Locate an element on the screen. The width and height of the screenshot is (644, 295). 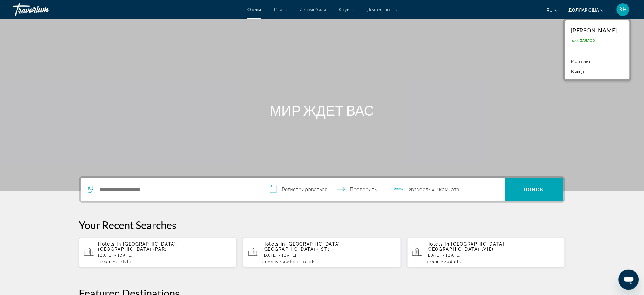
a: Автомобили is located at coordinates (314, 10).